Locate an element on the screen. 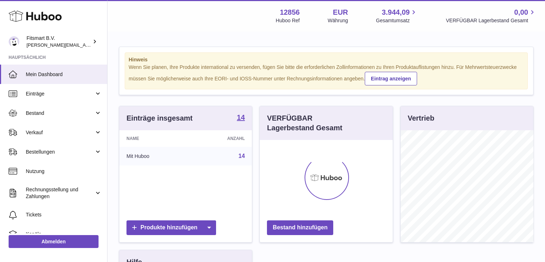  strong: Hinweis is located at coordinates (326, 60).